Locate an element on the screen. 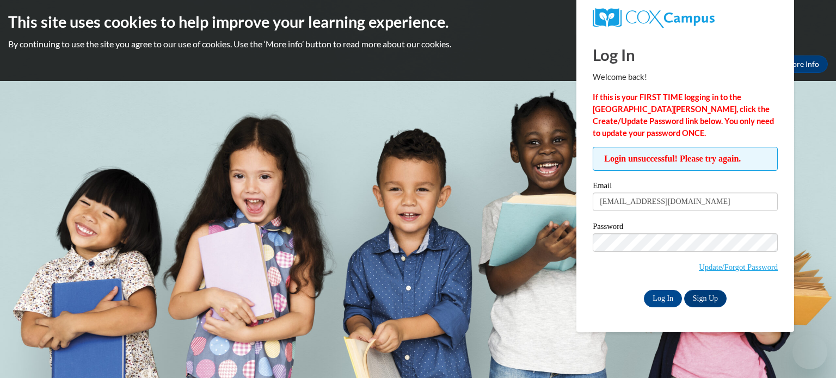 The height and width of the screenshot is (378, 836). a: Sign Up is located at coordinates (705, 299).